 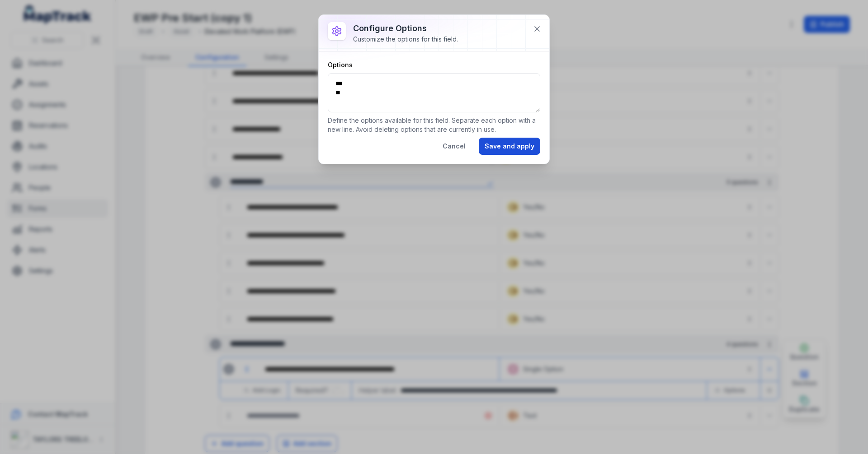 I want to click on button: Save and apply, so click(x=509, y=146).